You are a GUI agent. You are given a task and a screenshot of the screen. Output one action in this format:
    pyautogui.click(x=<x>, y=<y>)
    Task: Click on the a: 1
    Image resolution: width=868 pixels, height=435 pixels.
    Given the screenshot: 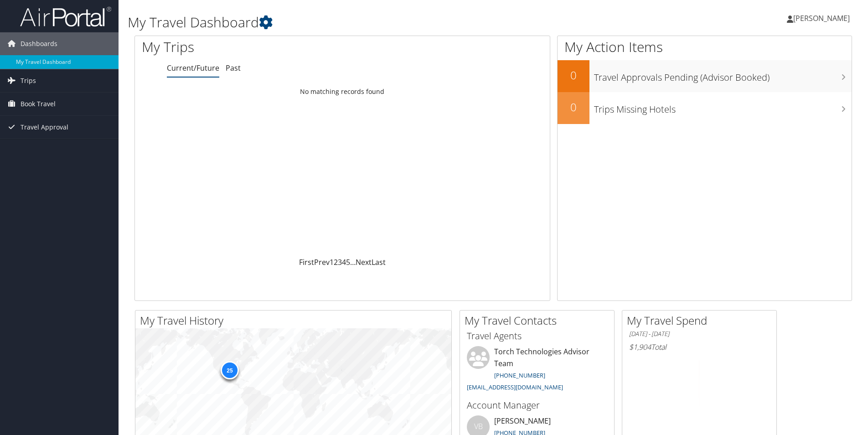 What is the action you would take?
    pyautogui.click(x=331, y=262)
    